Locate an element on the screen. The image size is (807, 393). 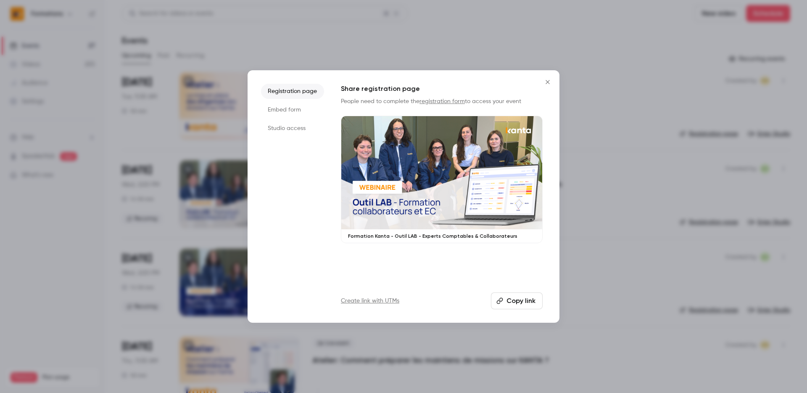
a: Formation Kanta - Outil LAB - Experts Comptables & Collaborateurs is located at coordinates (442, 179).